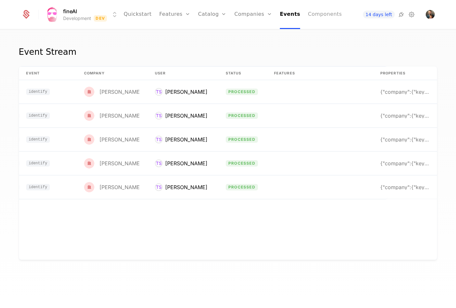  What do you see at coordinates (52, 14) in the screenshot?
I see `img: fineAI` at bounding box center [52, 14].